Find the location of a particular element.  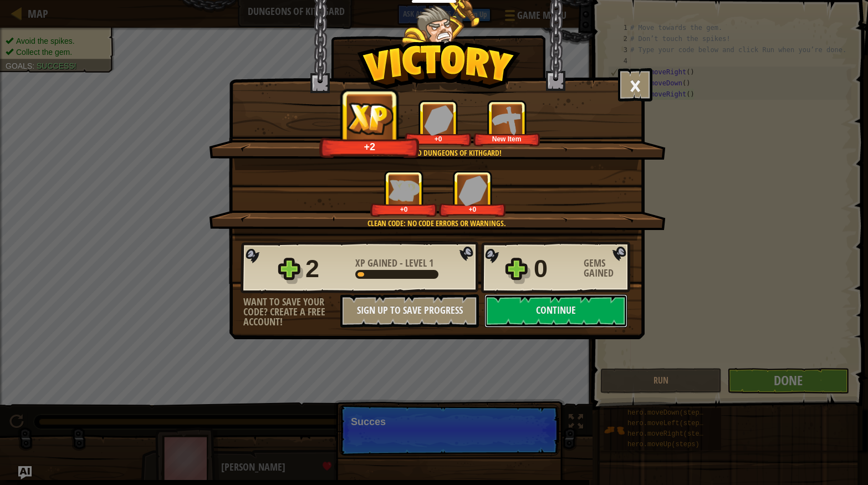

div: Want to save your code? Create a free account! is located at coordinates (292, 312).